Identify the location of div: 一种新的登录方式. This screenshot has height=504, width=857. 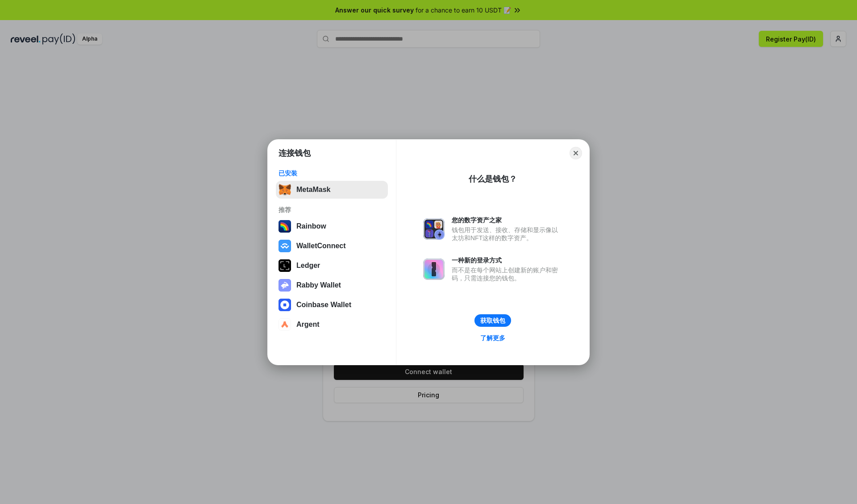
(507, 260).